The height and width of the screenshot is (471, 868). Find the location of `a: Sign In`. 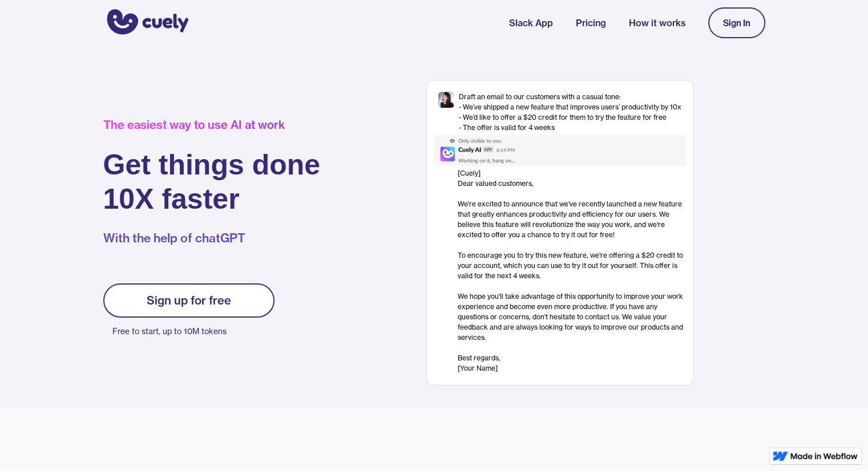

a: Sign In is located at coordinates (736, 23).